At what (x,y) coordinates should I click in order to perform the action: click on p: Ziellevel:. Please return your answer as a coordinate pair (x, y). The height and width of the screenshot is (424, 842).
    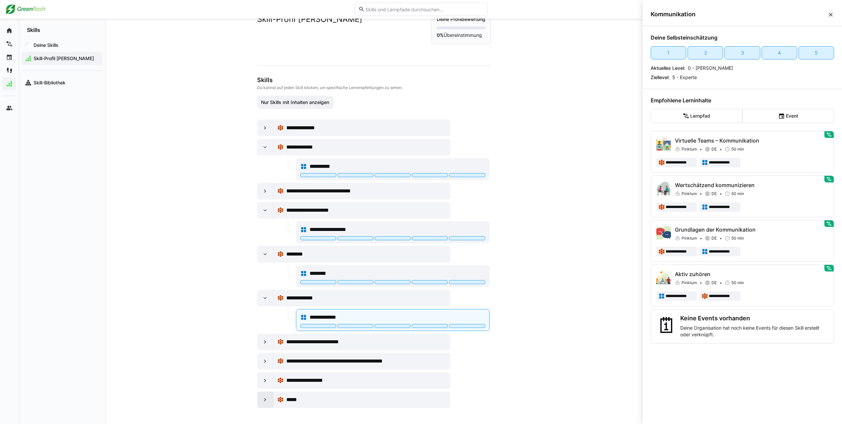
    Looking at the image, I should click on (660, 77).